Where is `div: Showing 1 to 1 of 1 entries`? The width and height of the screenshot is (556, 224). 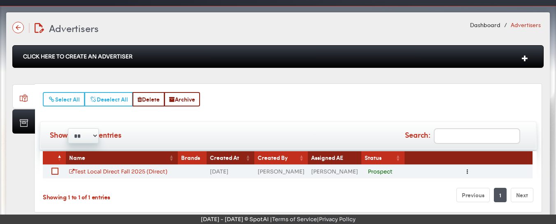
div: Showing 1 to 1 of 1 entries is located at coordinates (143, 196).